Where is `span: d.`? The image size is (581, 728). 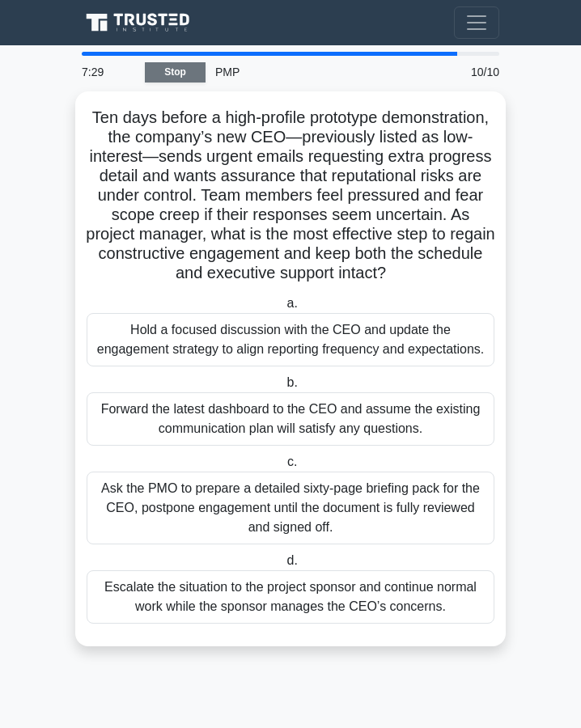
span: d. is located at coordinates (292, 559).